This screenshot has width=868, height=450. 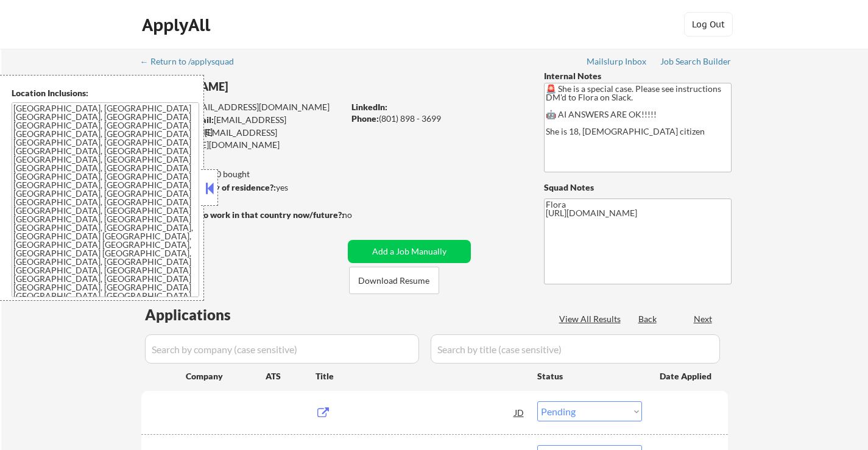 What do you see at coordinates (225, 376) in the screenshot?
I see `div: Company` at bounding box center [225, 376].